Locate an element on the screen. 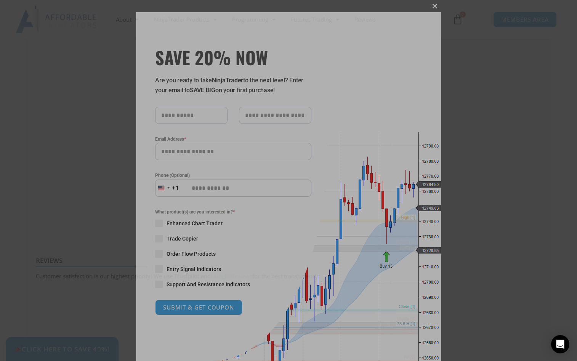 The image size is (577, 361). button: Selected country is located at coordinates (167, 188).